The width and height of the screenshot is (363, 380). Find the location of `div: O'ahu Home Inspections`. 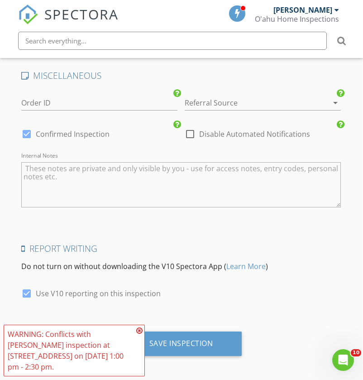

div: O'ahu Home Inspections is located at coordinates (297, 19).